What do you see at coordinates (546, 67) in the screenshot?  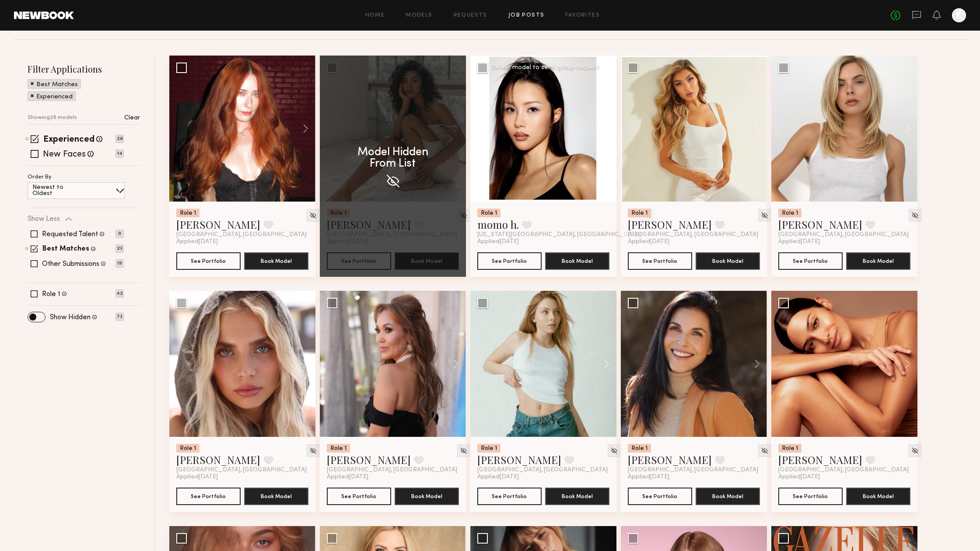 I see `div: Select model to send group request` at bounding box center [546, 67].